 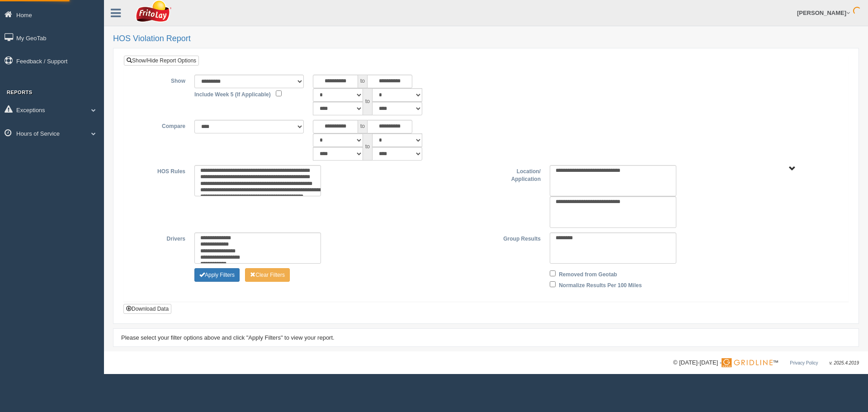 What do you see at coordinates (747, 362) in the screenshot?
I see `img: Gridline` at bounding box center [747, 362].